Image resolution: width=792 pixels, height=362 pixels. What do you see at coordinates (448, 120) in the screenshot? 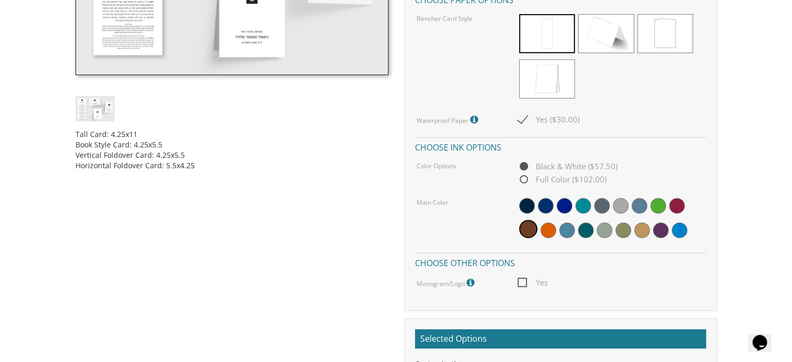
I see `label: Waterproof Paper` at bounding box center [448, 120].